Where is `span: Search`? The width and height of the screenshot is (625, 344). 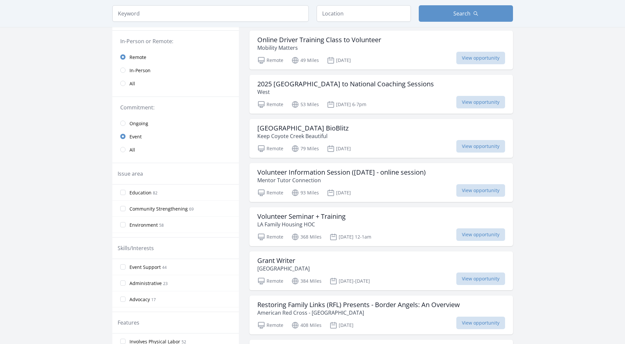 span: Search is located at coordinates (462, 14).